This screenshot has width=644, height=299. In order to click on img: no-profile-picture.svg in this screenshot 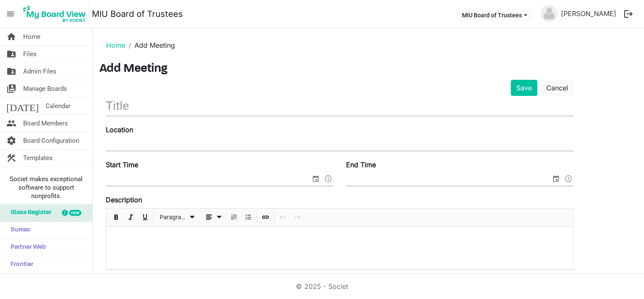, I will do `click(550, 14)`.